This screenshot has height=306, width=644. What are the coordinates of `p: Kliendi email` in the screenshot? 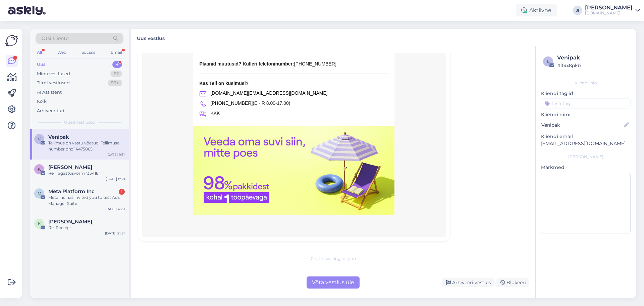 It's located at (586, 136).